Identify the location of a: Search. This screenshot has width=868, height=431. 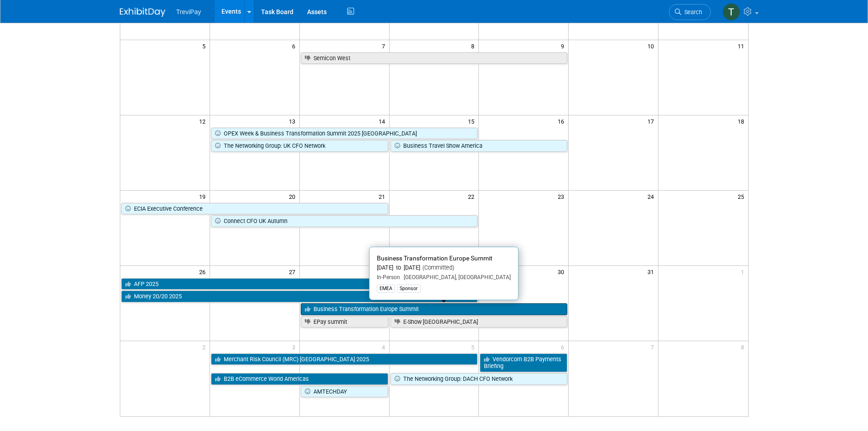
(690, 12).